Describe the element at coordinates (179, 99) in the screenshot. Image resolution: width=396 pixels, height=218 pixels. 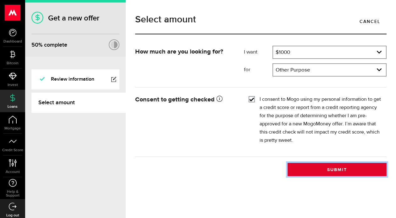
I see `strong: Consent to getting checked` at that location.